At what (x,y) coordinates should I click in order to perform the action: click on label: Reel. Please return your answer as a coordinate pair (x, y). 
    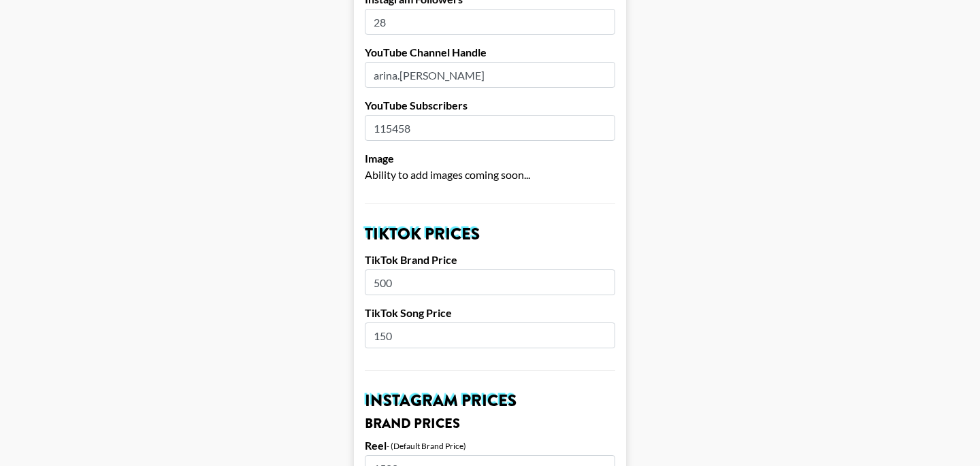
    Looking at the image, I should click on (375, 445).